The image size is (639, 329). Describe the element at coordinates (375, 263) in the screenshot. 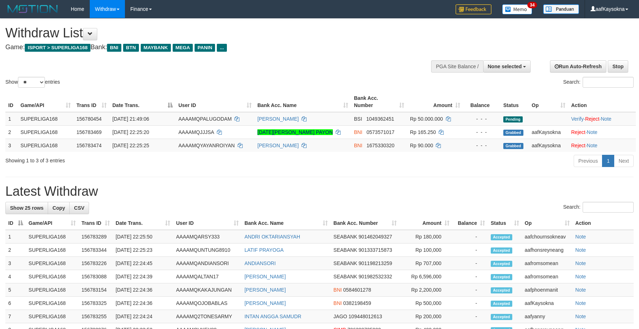

I see `span: Copy 901198213259 to clipboard` at that location.